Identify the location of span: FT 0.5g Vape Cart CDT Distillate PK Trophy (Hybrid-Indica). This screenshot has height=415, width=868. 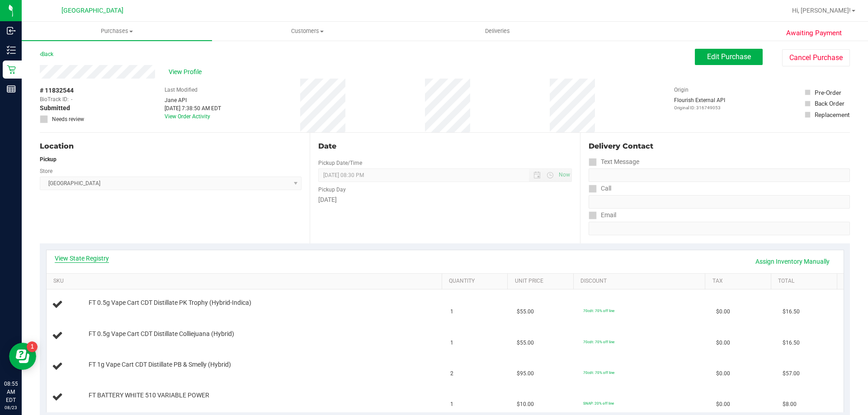
(170, 303).